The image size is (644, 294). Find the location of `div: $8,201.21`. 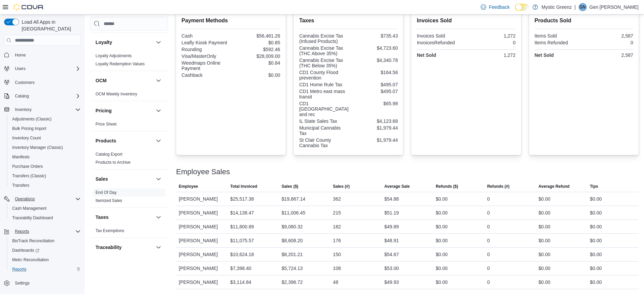

div: $8,201.21 is located at coordinates (292, 255).